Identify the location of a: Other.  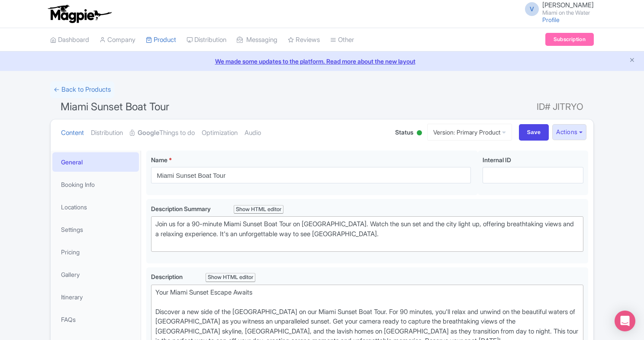
(341, 40).